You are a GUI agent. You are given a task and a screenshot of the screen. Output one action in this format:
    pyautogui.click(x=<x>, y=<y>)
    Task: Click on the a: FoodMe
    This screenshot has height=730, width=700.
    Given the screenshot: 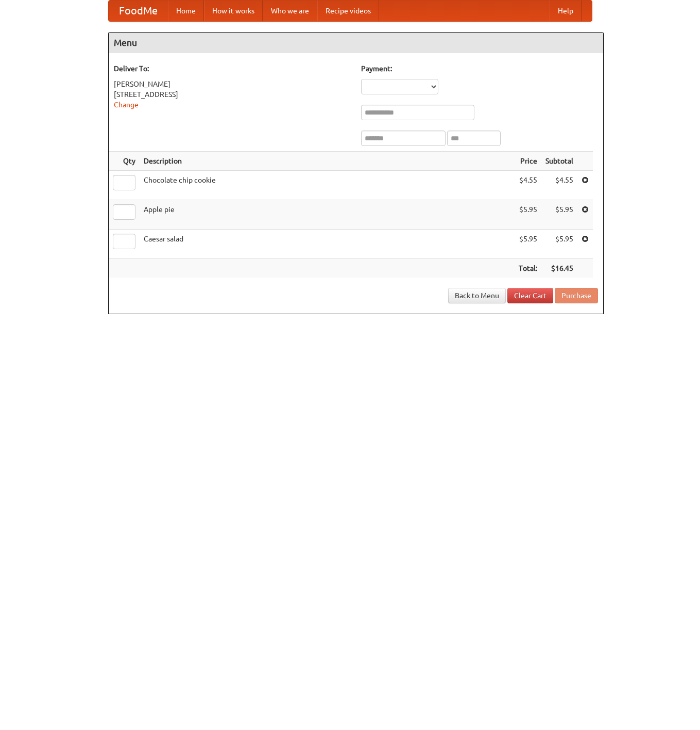 What is the action you would take?
    pyautogui.click(x=138, y=11)
    